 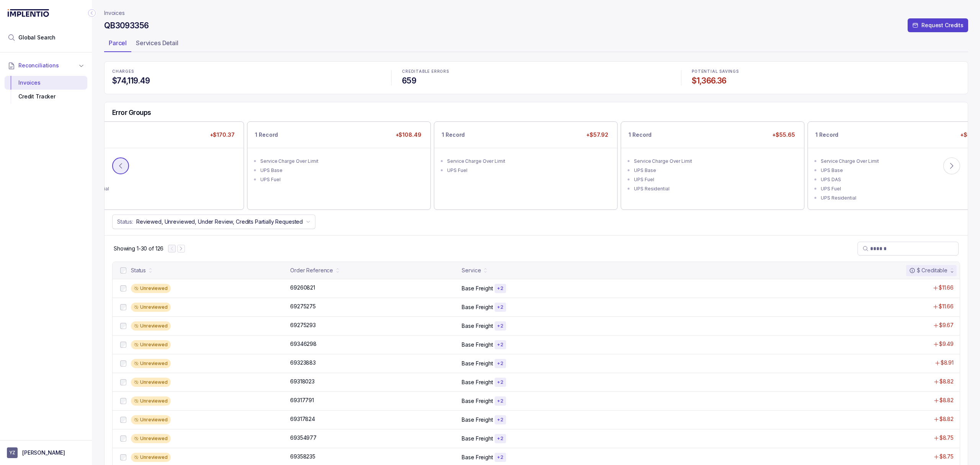 What do you see at coordinates (303, 325) in the screenshot?
I see `p: 69275293` at bounding box center [303, 325].